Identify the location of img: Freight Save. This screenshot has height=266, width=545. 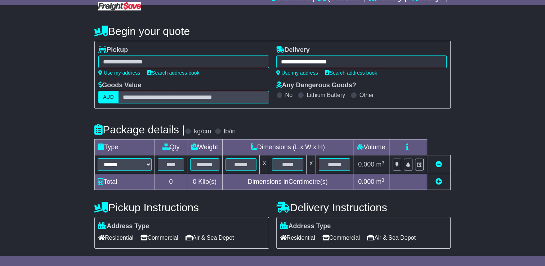
(120, 6).